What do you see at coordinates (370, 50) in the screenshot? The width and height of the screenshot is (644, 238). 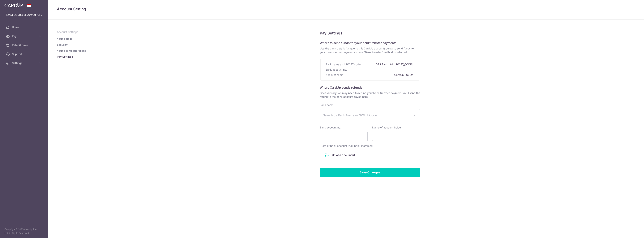 I see `span: Use the bank details (unique to this CardUp account) below to send funds for your cross-border pa...` at bounding box center [370, 50].